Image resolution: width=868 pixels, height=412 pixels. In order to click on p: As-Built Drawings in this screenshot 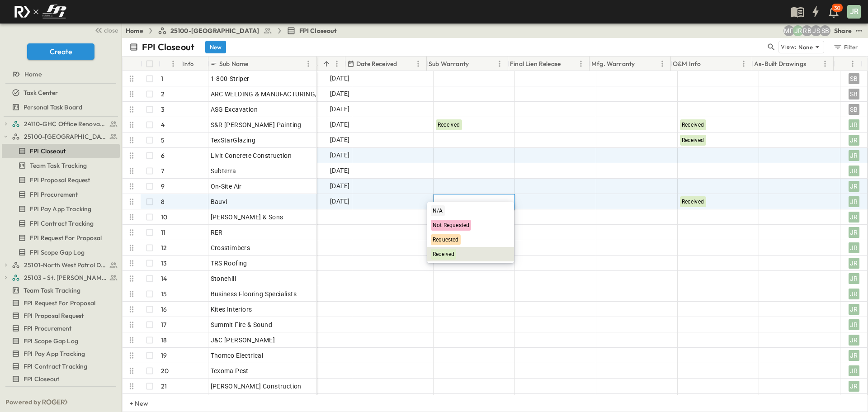, I will do `click(780, 64)`.